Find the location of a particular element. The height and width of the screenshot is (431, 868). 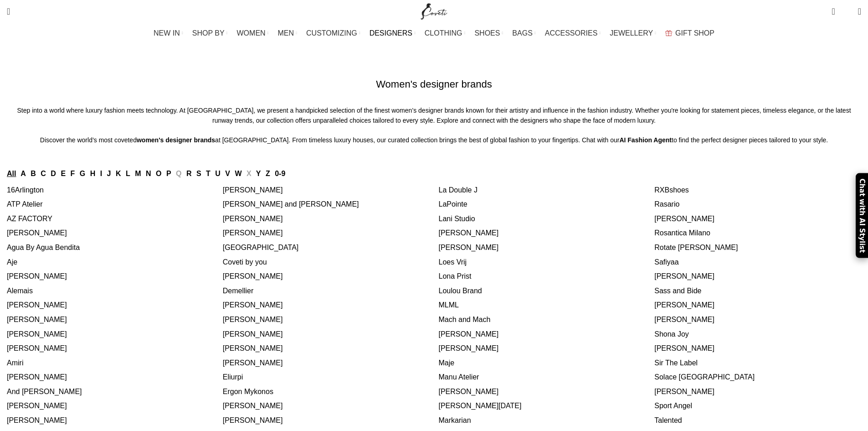

span: CUSTOMIZING is located at coordinates (331, 33).